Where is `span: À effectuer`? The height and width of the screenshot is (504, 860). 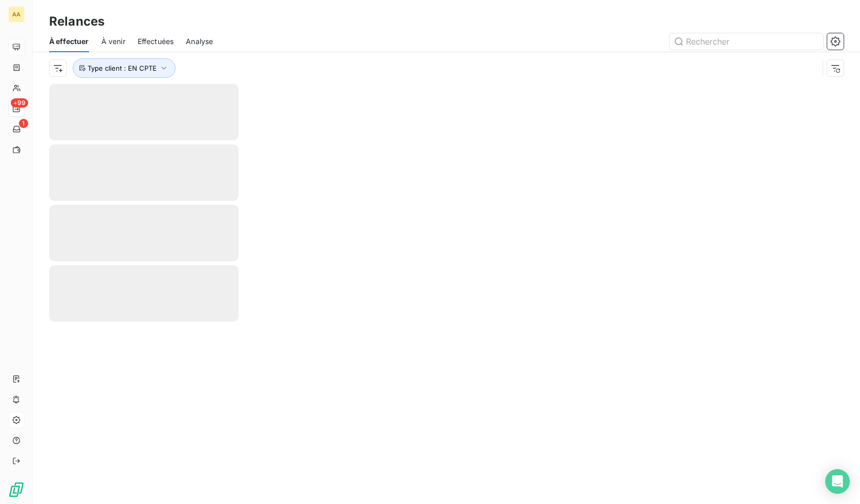
span: À effectuer is located at coordinates (69, 41).